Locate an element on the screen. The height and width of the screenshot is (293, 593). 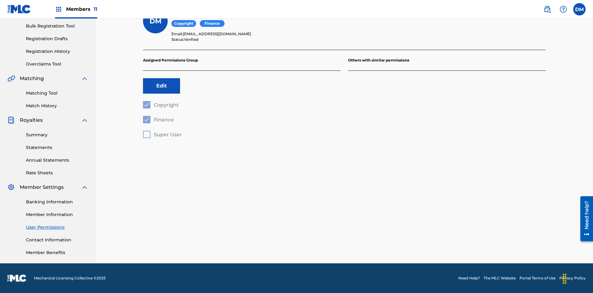
span: 11 is located at coordinates (95, 9).